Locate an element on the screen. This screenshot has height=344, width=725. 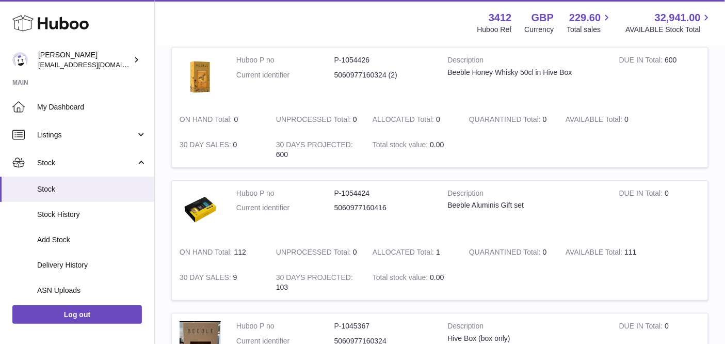
dd: P-1045367 is located at coordinates (383, 326).